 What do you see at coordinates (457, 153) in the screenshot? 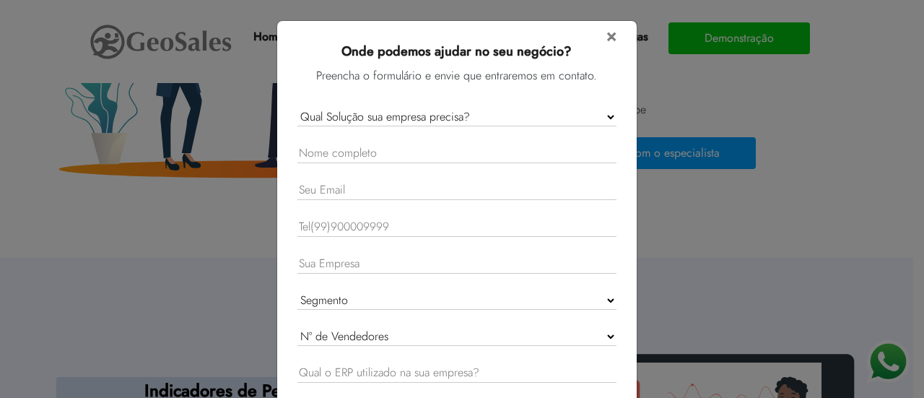
I see `input: Nome completo` at bounding box center [457, 153].